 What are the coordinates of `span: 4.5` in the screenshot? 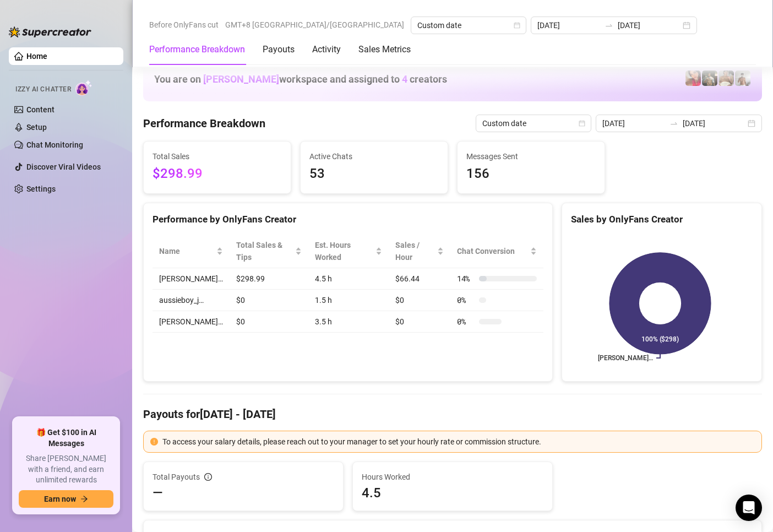 It's located at (452, 493).